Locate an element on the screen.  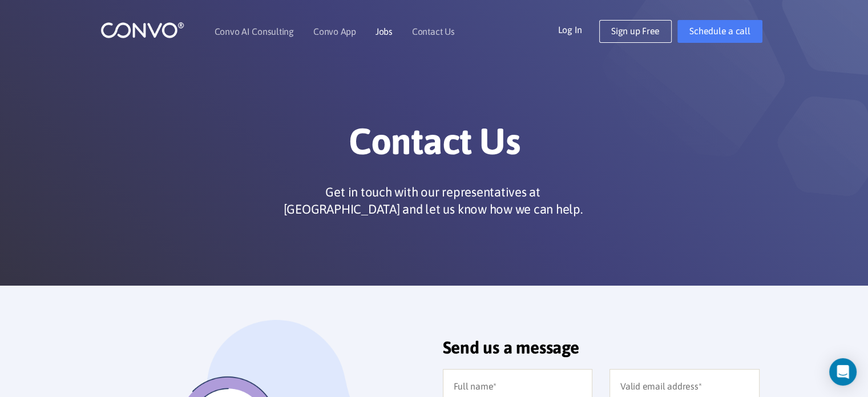
h2: Send us a message is located at coordinates (601, 351).